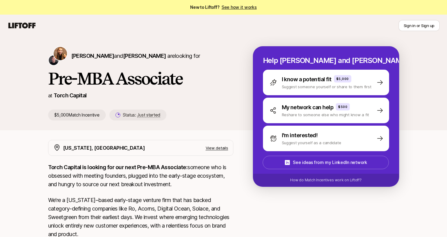 The height and width of the screenshot is (237, 447). What do you see at coordinates (217, 148) in the screenshot?
I see `p: View details` at bounding box center [217, 148].